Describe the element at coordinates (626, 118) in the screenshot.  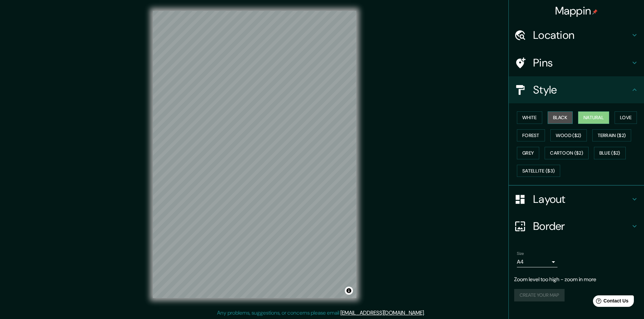
I see `button: Love` at that location.